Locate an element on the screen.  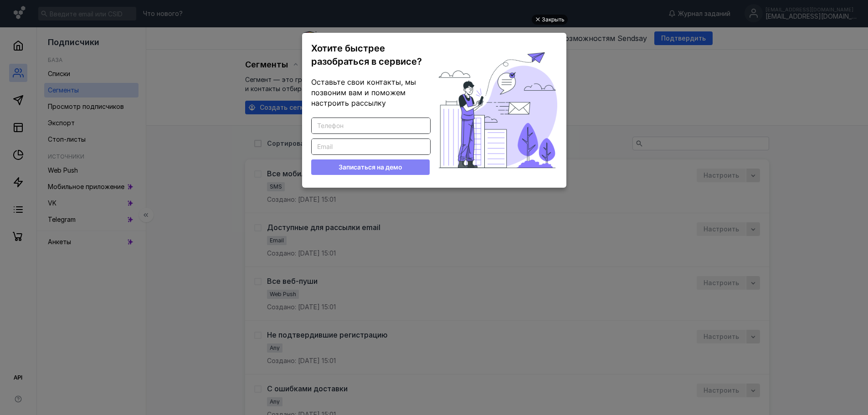
span: Хотите быстрее разобраться в сервисе? is located at coordinates (366, 55).